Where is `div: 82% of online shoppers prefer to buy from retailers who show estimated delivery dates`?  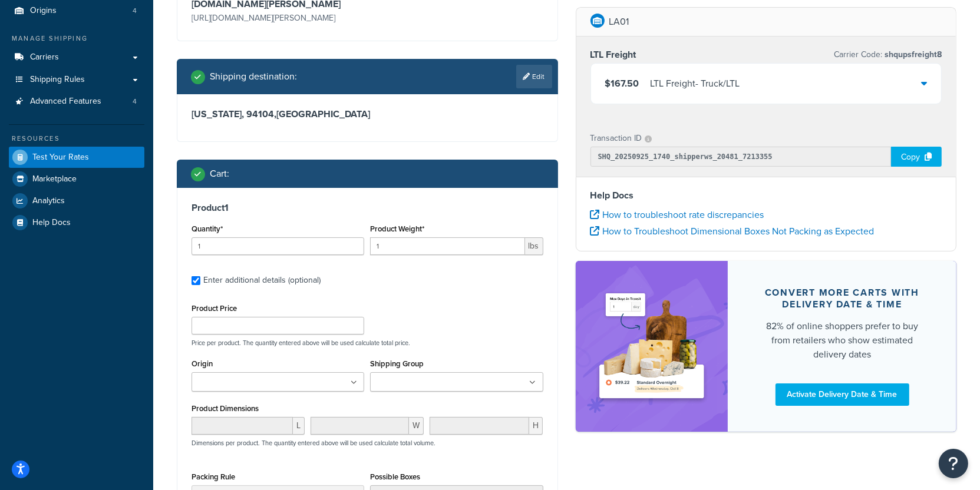
div: 82% of online shoppers prefer to buy from retailers who show estimated delivery dates is located at coordinates (842, 341).